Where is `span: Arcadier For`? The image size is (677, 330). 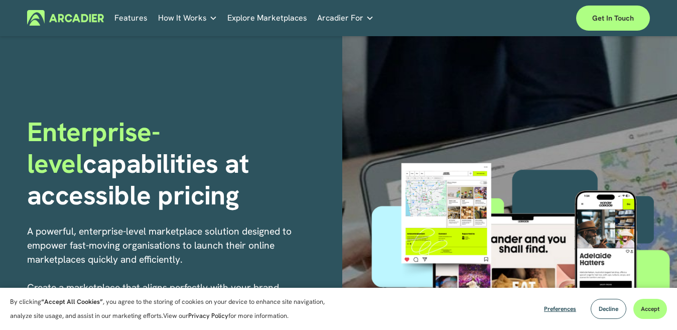
span: Arcadier For is located at coordinates (340, 18).